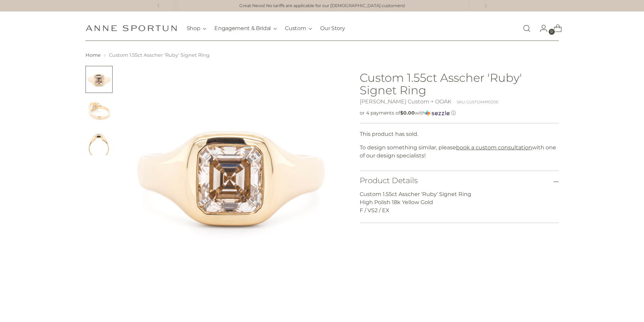  Describe the element at coordinates (458, 113) in the screenshot. I see `div: or 4 payments of$0.00withSezzle Click to learn more about Sezzle` at that location.